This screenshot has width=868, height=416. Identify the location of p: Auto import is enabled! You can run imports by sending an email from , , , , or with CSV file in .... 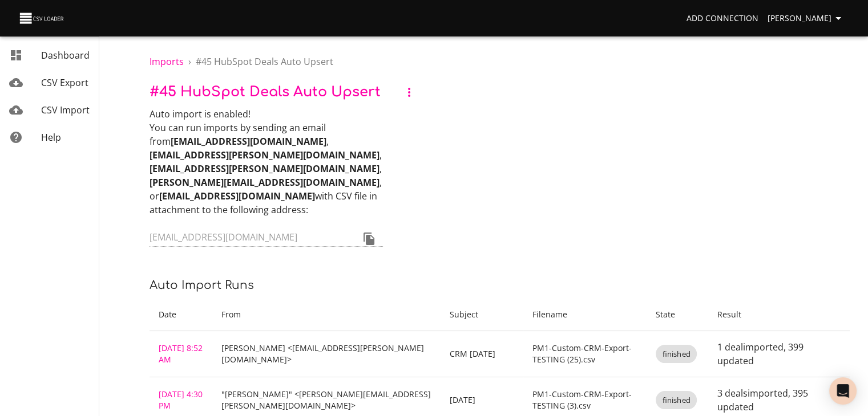
(266, 162).